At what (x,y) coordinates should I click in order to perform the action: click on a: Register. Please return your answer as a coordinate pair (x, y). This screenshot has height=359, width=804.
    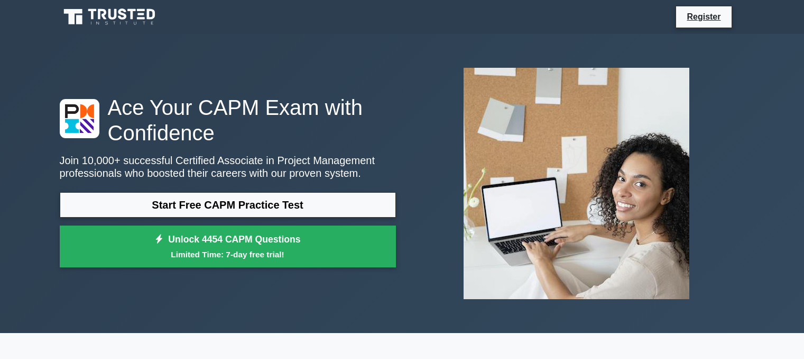
    Looking at the image, I should click on (704, 16).